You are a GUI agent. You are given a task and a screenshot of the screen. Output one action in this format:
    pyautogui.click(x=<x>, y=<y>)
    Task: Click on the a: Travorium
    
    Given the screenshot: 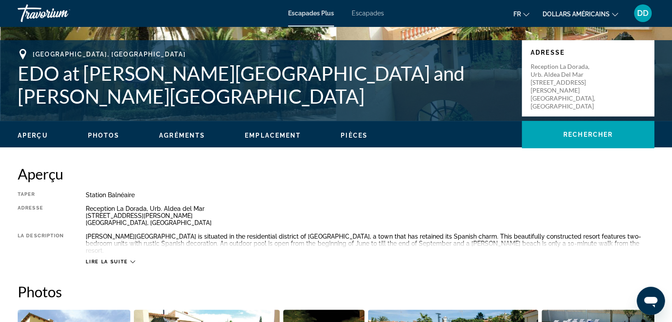 What is the action you would take?
    pyautogui.click(x=62, y=13)
    